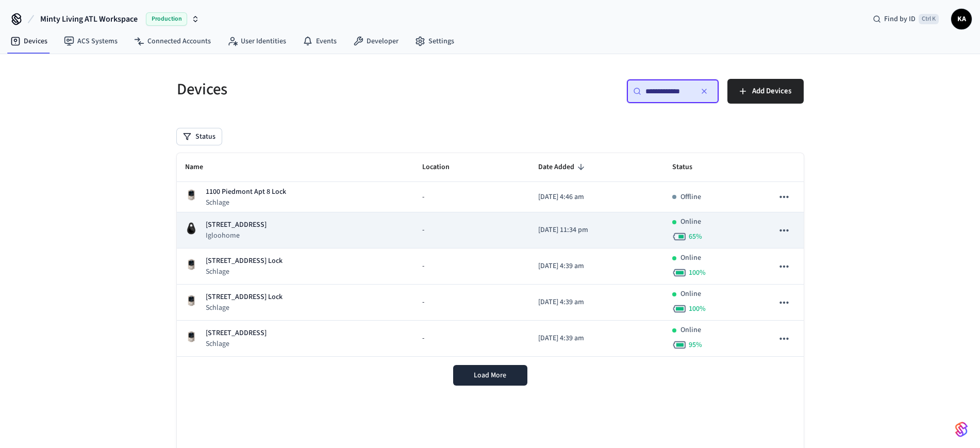 Image resolution: width=980 pixels, height=448 pixels. Describe the element at coordinates (490, 375) in the screenshot. I see `button: Load More` at that location.